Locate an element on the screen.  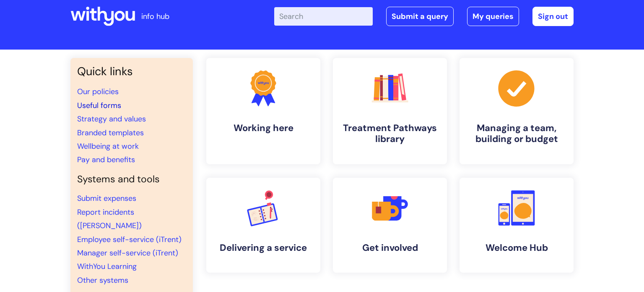
a: Working here is located at coordinates (263, 111).